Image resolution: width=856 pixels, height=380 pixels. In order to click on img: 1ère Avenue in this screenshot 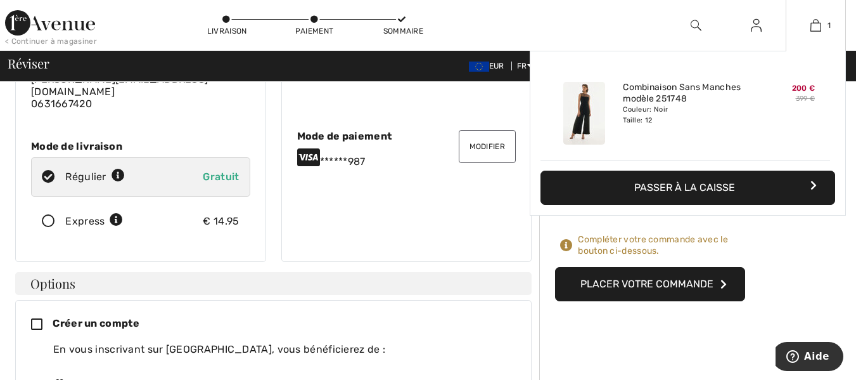, I will do `click(50, 23)`.